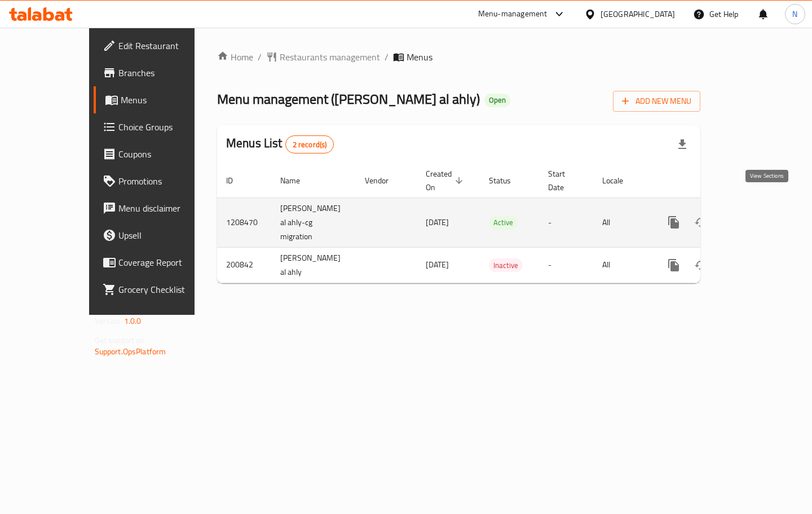  I want to click on span: Name, so click(297, 181).